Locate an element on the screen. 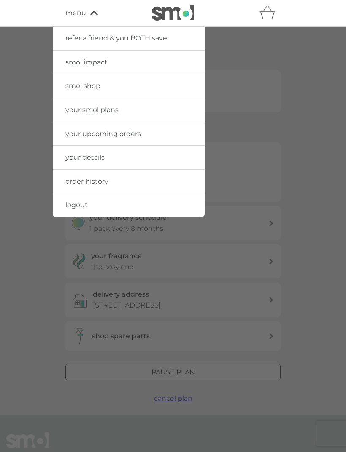 The image size is (346, 452). span: logout is located at coordinates (76, 205).